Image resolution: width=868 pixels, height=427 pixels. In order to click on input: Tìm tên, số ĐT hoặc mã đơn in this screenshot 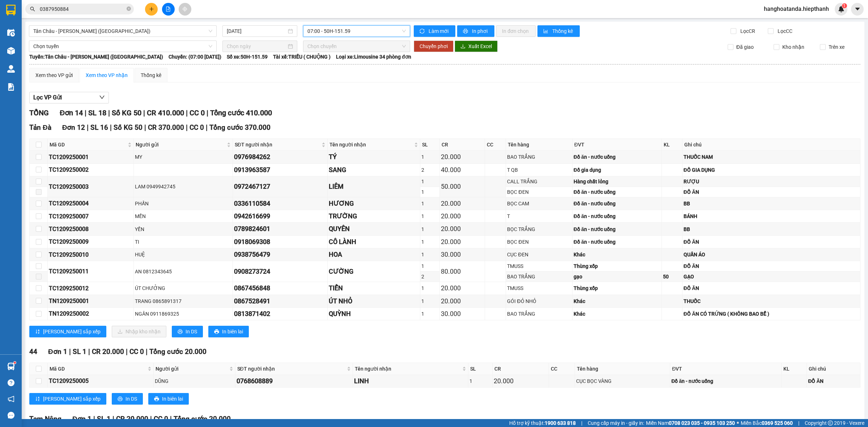, I will do `click(82, 9)`.